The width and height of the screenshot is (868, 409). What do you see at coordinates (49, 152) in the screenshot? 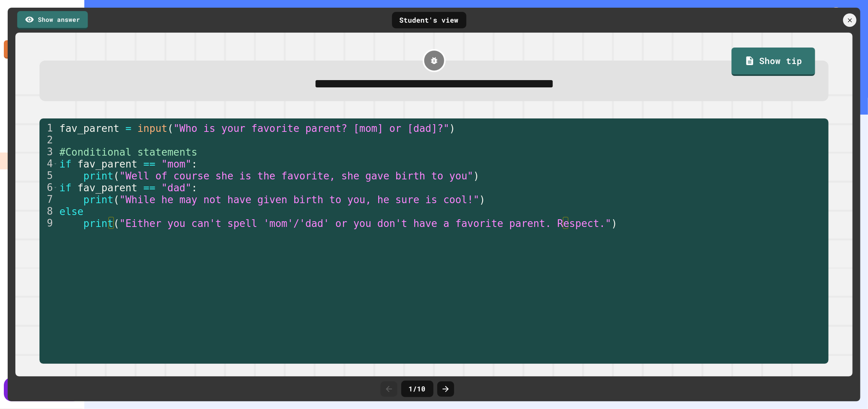
I see `div: 3` at bounding box center [49, 152].